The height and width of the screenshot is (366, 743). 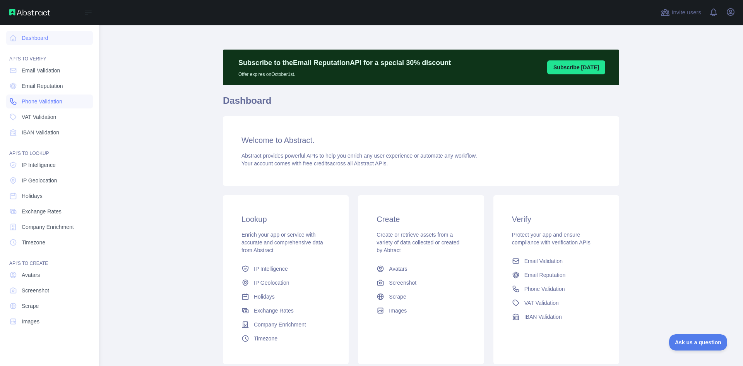 I want to click on span: Abstract provides powerful APIs to help you enrich any user experience or automate any workflow., so click(x=359, y=156).